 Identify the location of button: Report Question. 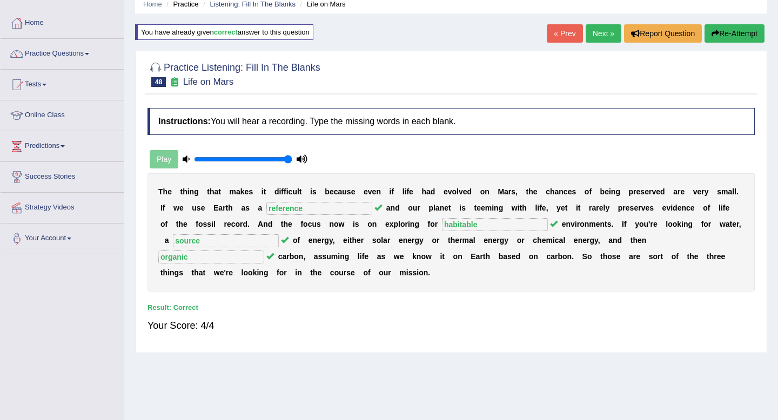
(663, 33).